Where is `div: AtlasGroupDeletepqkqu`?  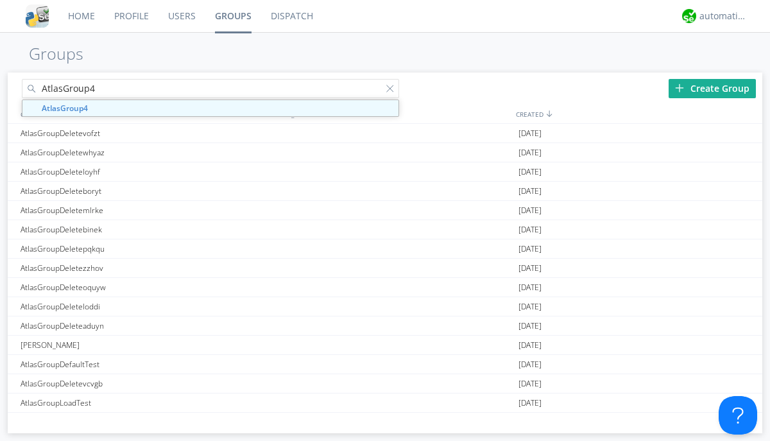
div: AtlasGroupDeletepqkqu is located at coordinates (140, 248).